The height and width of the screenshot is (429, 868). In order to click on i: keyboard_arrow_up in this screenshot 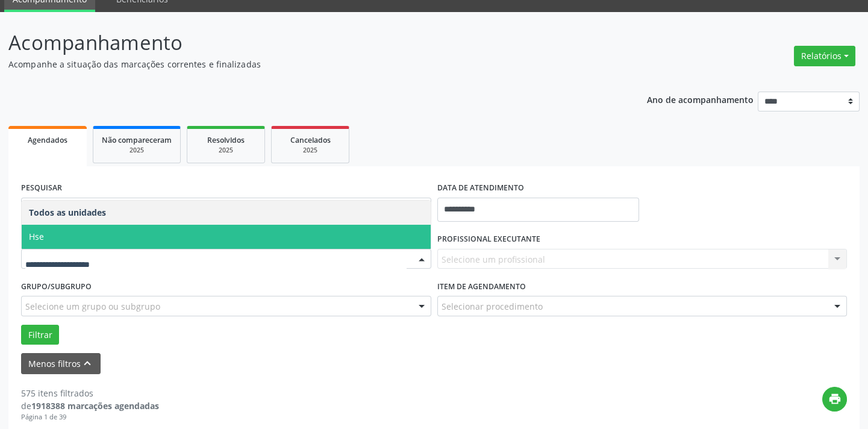, I will do `click(87, 363)`.